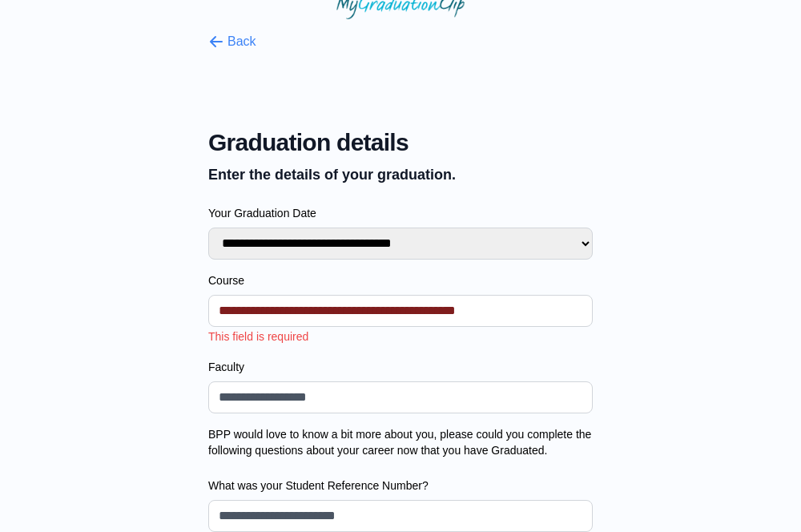 The height and width of the screenshot is (532, 801). I want to click on button: Back, so click(233, 41).